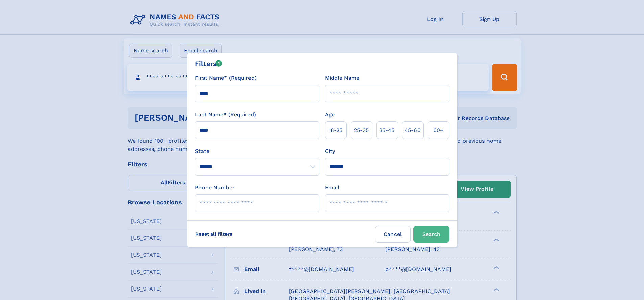 This screenshot has height=300, width=644. Describe the element at coordinates (361, 130) in the screenshot. I see `span: 25‑35` at that location.